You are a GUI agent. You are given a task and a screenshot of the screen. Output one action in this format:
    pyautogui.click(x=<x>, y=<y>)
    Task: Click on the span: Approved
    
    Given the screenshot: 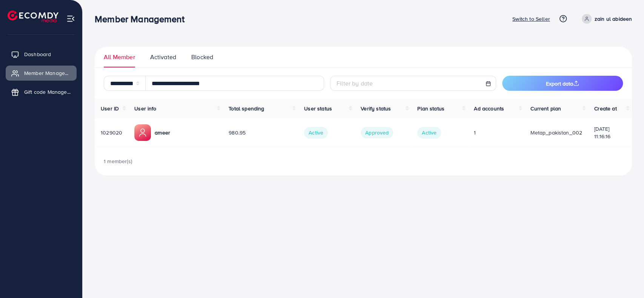 What is the action you would take?
    pyautogui.click(x=377, y=133)
    